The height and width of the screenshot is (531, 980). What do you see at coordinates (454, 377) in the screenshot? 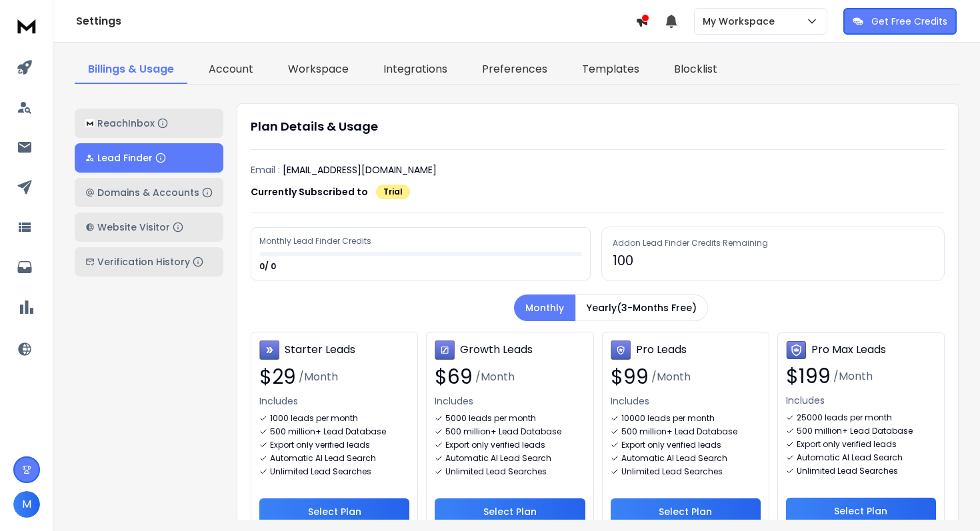
I see `span: $ 69` at bounding box center [454, 377].